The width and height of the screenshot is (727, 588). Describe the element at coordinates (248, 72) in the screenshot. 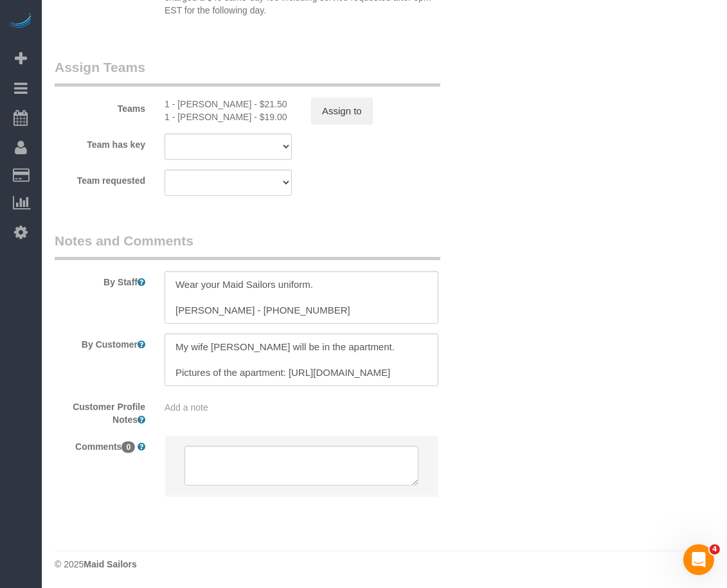

I see `legend: Assign Teams` at that location.